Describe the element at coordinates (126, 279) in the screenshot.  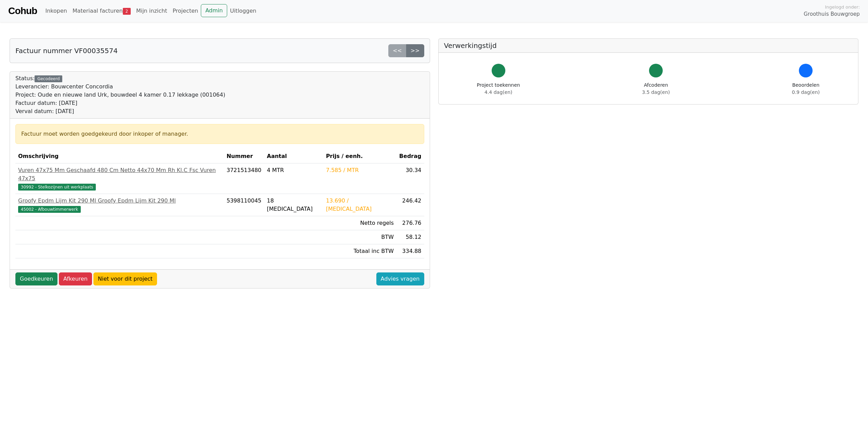
I see `a: Niet voor dit project` at that location.